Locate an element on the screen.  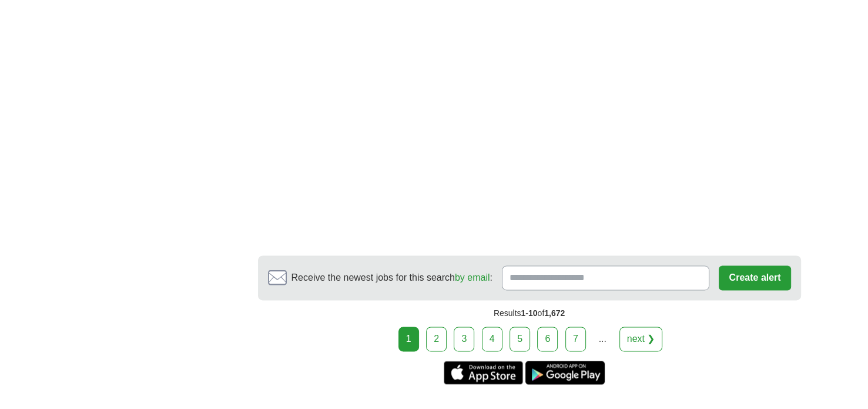
a: 5 is located at coordinates (519, 339).